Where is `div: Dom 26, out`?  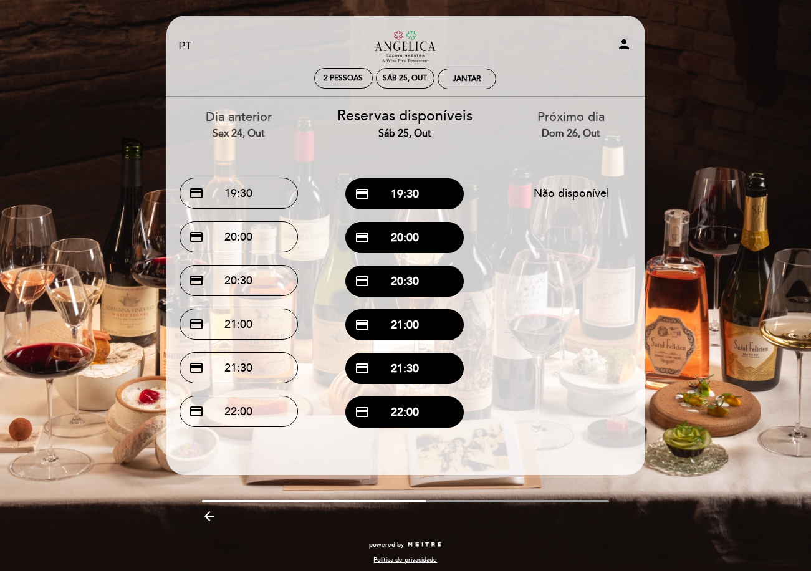 div: Dom 26, out is located at coordinates (571, 133).